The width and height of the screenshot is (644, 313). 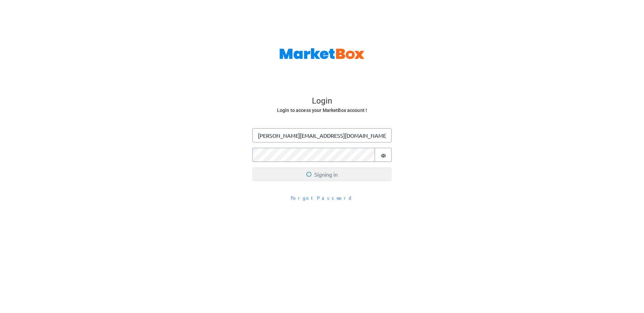 What do you see at coordinates (322, 174) in the screenshot?
I see `span: Signing in` at bounding box center [322, 174].